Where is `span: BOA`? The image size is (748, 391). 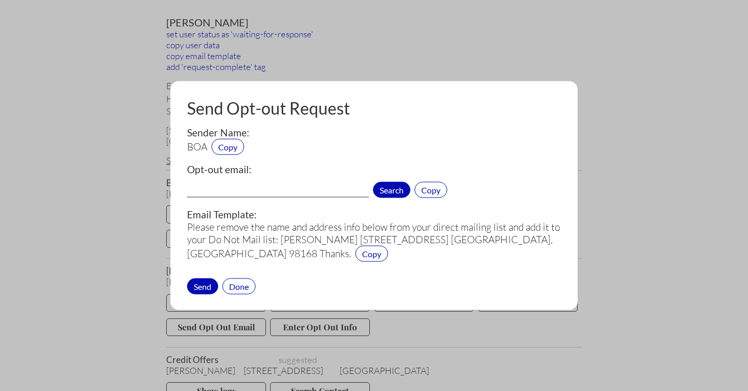
span: BOA is located at coordinates (197, 147).